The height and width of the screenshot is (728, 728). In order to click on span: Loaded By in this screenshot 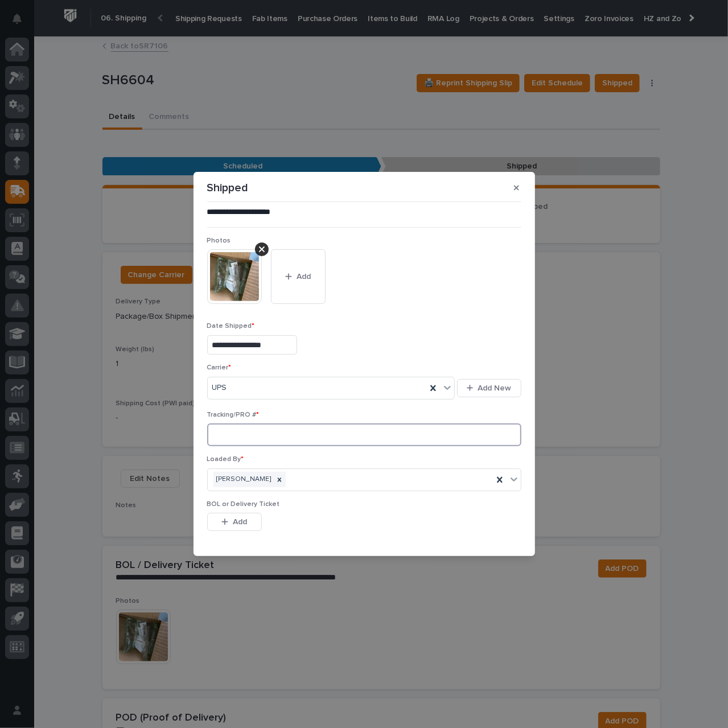, I will do `click(225, 459)`.